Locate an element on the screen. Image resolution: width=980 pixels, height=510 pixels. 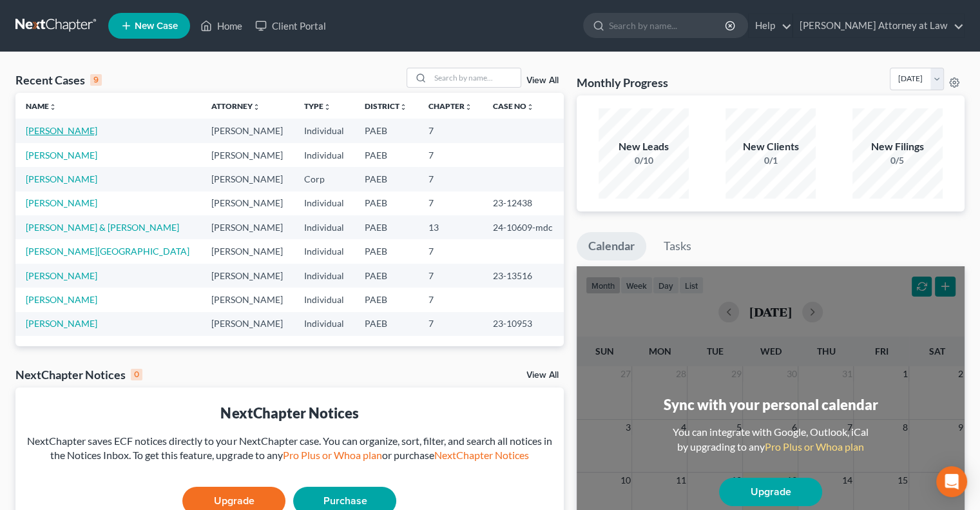
span: New Case is located at coordinates (156, 26).